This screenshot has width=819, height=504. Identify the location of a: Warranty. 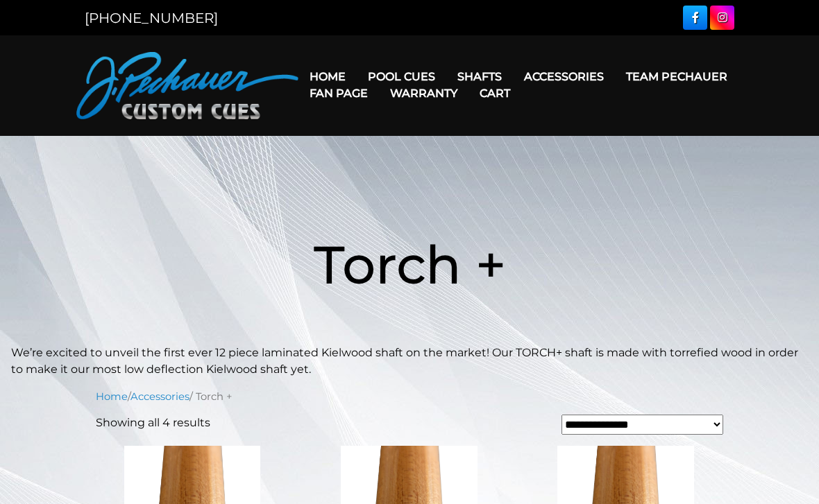
(423, 93).